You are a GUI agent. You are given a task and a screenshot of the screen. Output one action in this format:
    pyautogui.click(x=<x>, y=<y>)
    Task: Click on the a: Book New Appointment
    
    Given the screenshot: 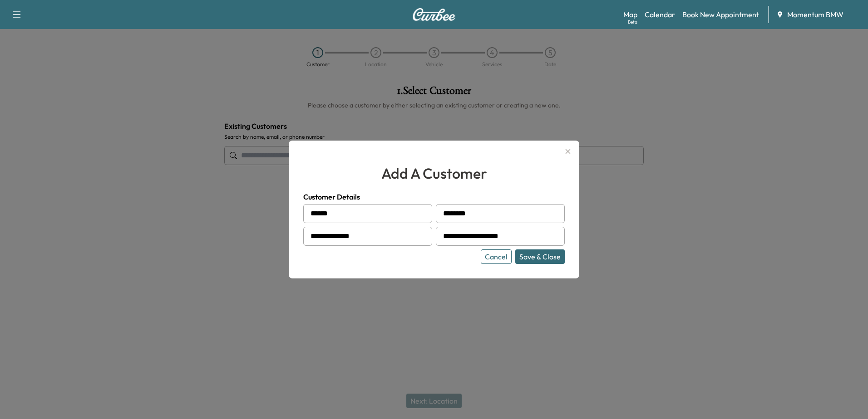 What is the action you would take?
    pyautogui.click(x=720, y=14)
    